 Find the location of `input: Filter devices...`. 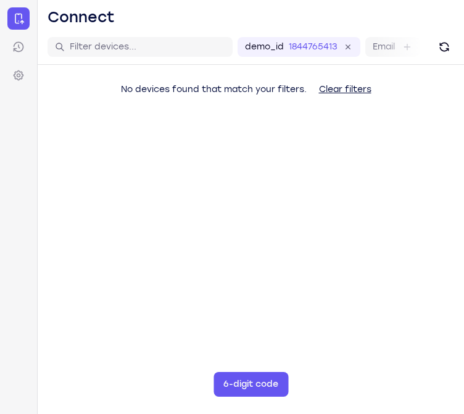

input: Filter devices... is located at coordinates (148, 47).